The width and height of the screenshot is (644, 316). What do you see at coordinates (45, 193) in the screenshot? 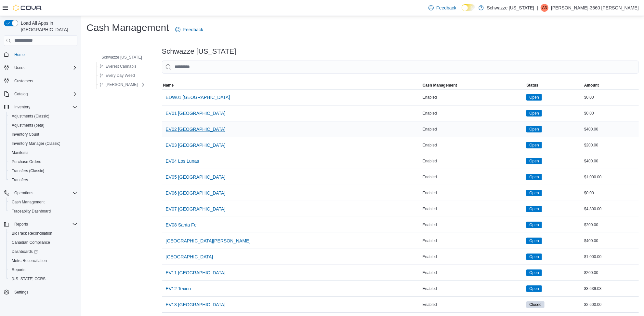
I see `span: Operations` at bounding box center [45, 193].